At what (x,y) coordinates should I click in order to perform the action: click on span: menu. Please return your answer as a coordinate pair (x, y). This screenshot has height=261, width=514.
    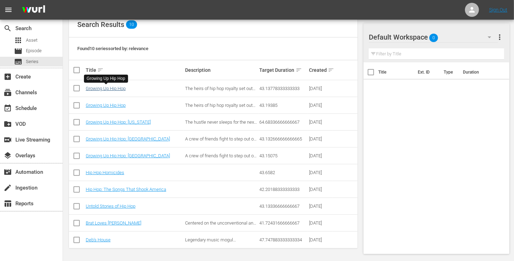
    Looking at the image, I should click on (8, 10).